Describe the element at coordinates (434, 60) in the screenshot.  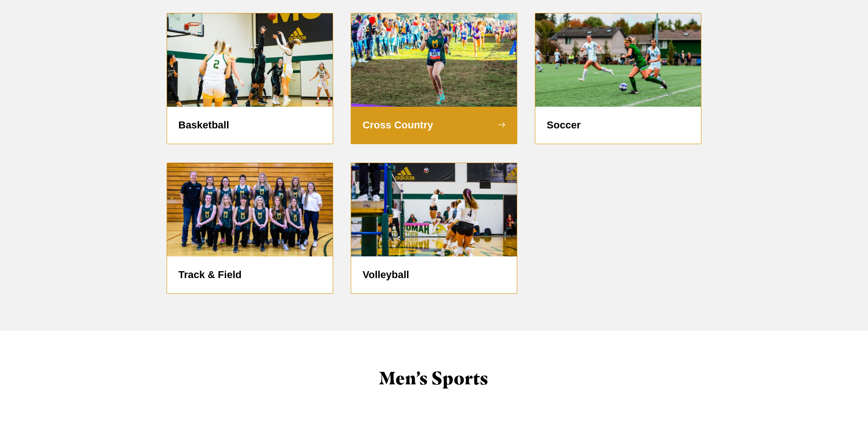
I see `img: XC_Web` at that location.